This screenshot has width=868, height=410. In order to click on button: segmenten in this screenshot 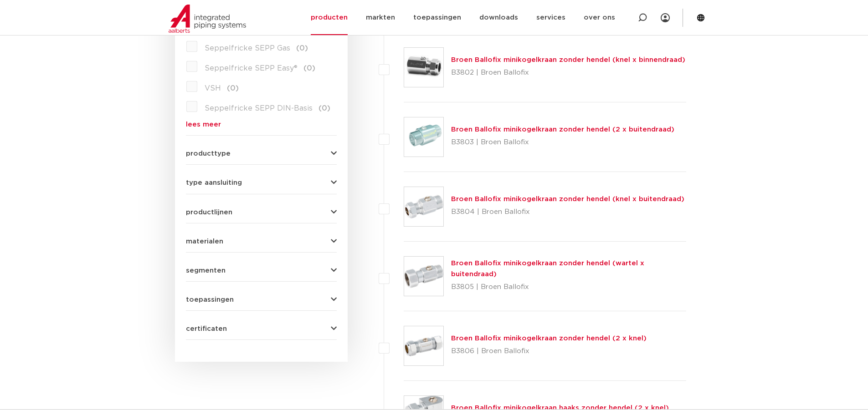, I will do `click(261, 270)`.